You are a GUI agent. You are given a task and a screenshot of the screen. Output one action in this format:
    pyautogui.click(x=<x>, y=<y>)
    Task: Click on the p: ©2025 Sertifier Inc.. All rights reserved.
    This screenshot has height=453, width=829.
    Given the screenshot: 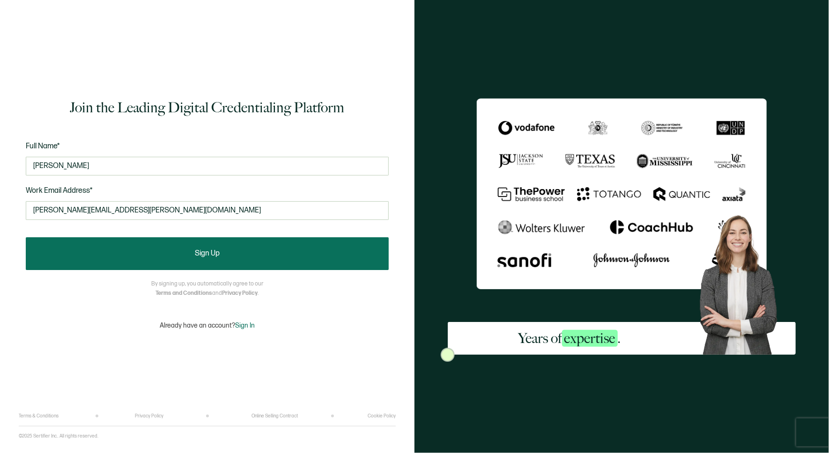 What is the action you would take?
    pyautogui.click(x=59, y=437)
    